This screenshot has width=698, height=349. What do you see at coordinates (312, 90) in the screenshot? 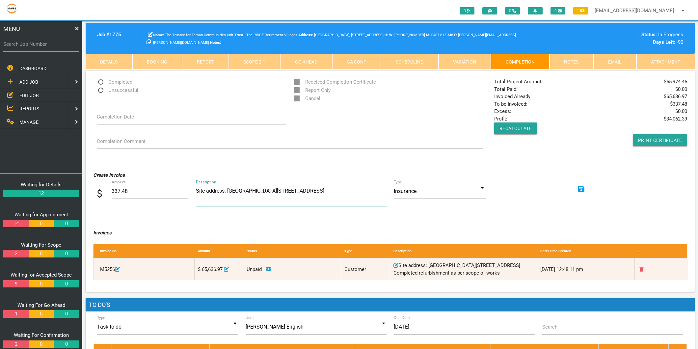
I see `span: Report Only` at bounding box center [312, 90].